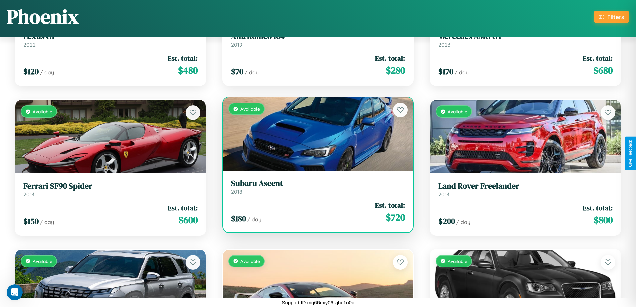  Describe the element at coordinates (447, 221) in the screenshot. I see `span: $ 200` at that location.